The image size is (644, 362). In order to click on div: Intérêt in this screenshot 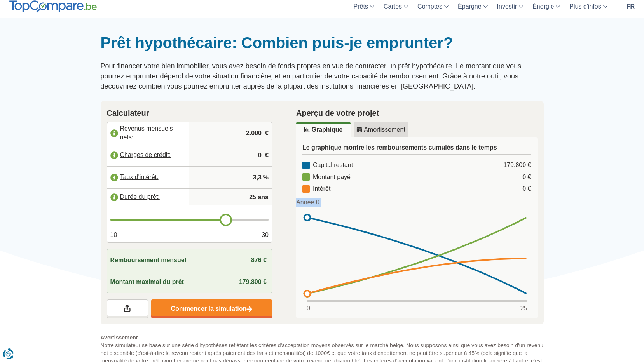, I will do `click(316, 189)`.